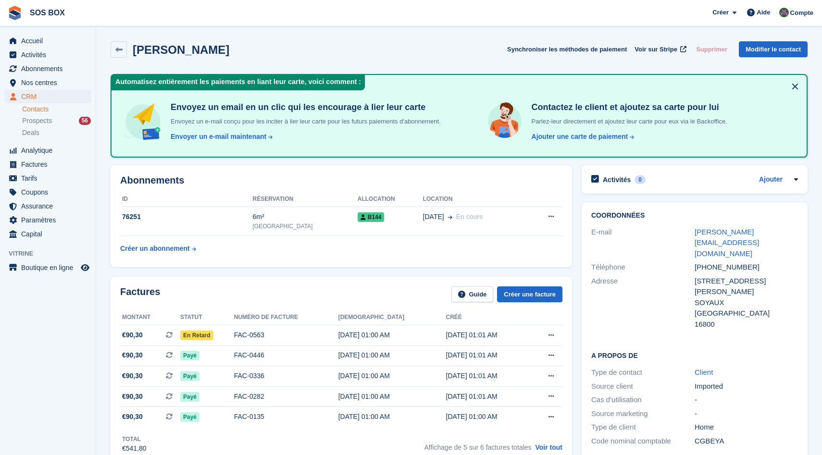 This screenshot has height=455, width=822. Describe the element at coordinates (50, 220) in the screenshot. I see `span: Paramètres` at that location.